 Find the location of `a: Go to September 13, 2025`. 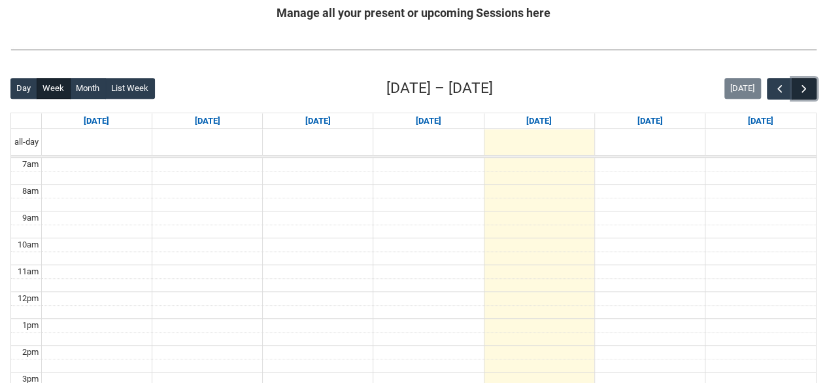

a: Go to September 13, 2025 is located at coordinates (761, 121).